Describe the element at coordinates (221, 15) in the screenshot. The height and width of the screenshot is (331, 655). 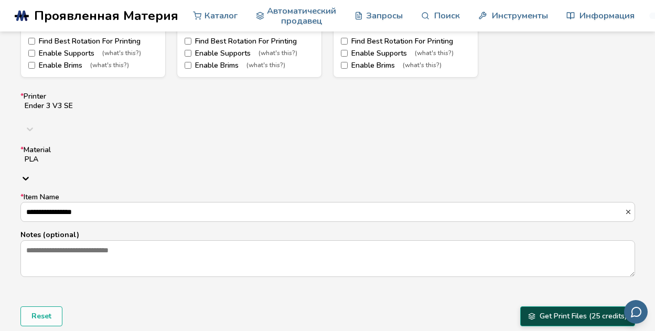
I see `ya-tr-span: Каталог` at that location.